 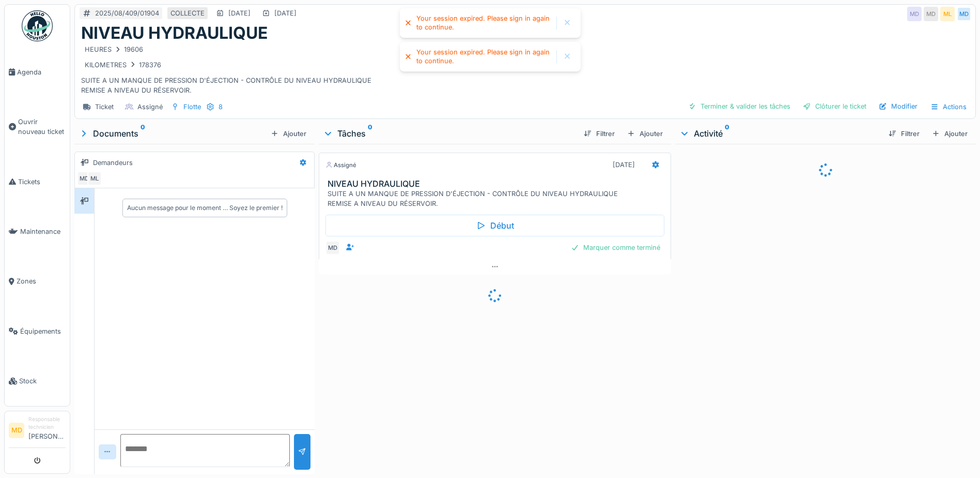 What do you see at coordinates (205, 208) in the screenshot?
I see `div: Aucun message pour le moment … Soyez le premier !` at bounding box center [205, 208].